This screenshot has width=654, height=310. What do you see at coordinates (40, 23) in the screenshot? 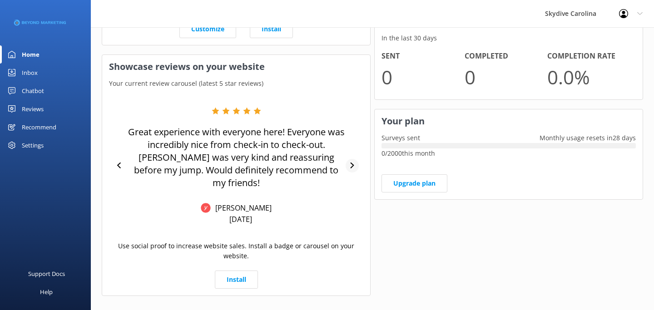
I see `img: 3-1676954853.png` at bounding box center [40, 23].